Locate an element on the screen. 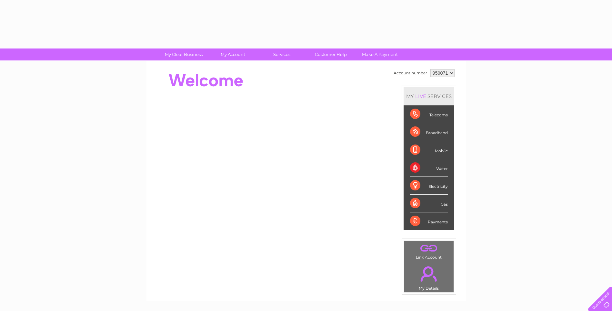 Image resolution: width=612 pixels, height=311 pixels. div: LIVE is located at coordinates (421, 96).